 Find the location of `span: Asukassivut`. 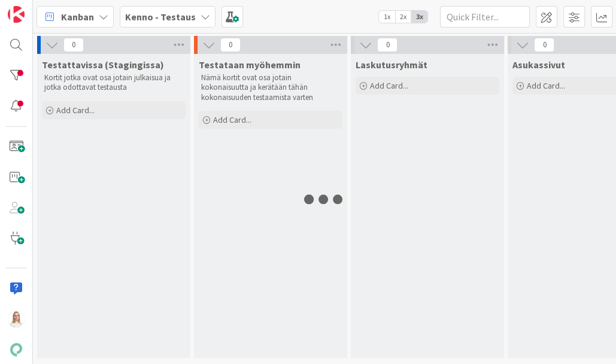

span: Asukassivut is located at coordinates (539, 65).